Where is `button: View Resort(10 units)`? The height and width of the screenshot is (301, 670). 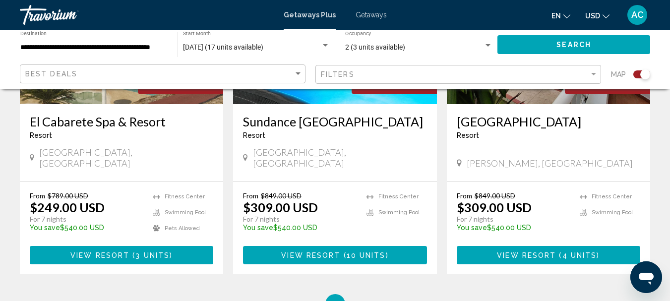
button: View Resort(10 units) is located at coordinates (335, 255).